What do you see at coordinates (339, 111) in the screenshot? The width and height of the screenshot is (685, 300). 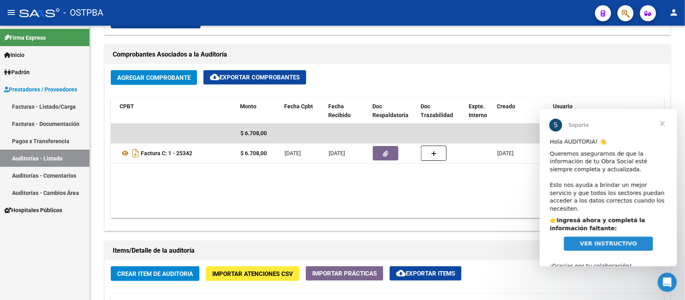 I see `span: Fecha Recibido` at bounding box center [339, 111].